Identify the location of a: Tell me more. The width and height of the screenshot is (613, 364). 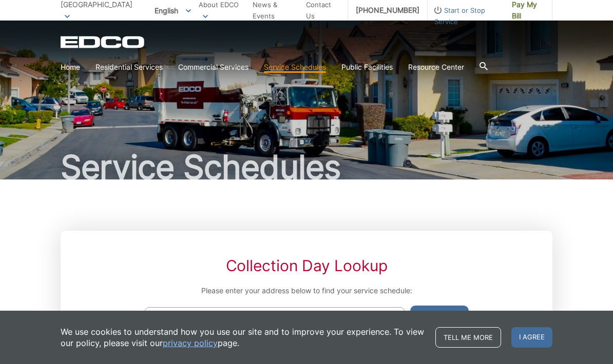
(468, 338).